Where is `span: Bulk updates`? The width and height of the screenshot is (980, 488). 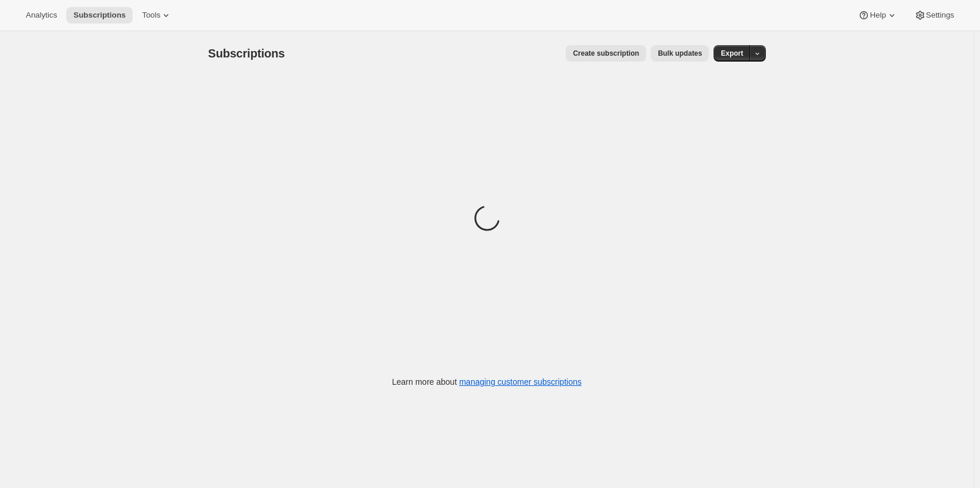
span: Bulk updates is located at coordinates (680, 53).